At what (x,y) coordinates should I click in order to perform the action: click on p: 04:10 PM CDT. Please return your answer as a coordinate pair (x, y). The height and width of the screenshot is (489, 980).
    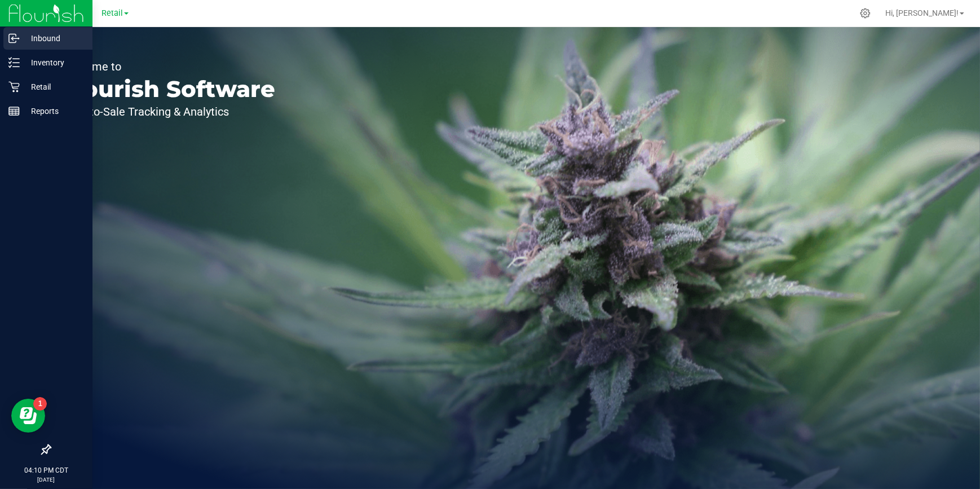
    Looking at the image, I should click on (47, 471).